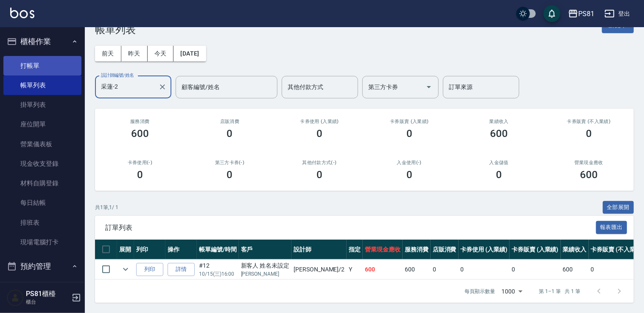 The width and height of the screenshot is (644, 313). I want to click on a: 報表匯出, so click(612, 227).